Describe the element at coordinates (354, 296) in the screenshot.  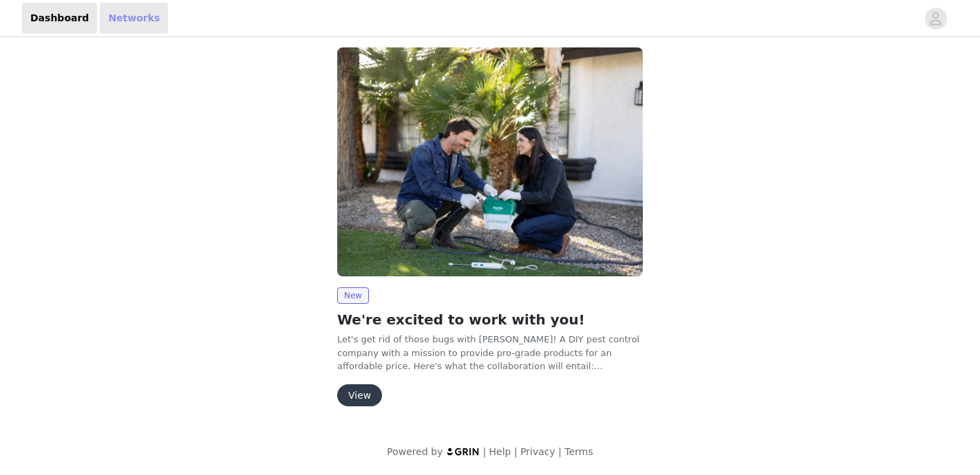
I see `span: New` at that location.